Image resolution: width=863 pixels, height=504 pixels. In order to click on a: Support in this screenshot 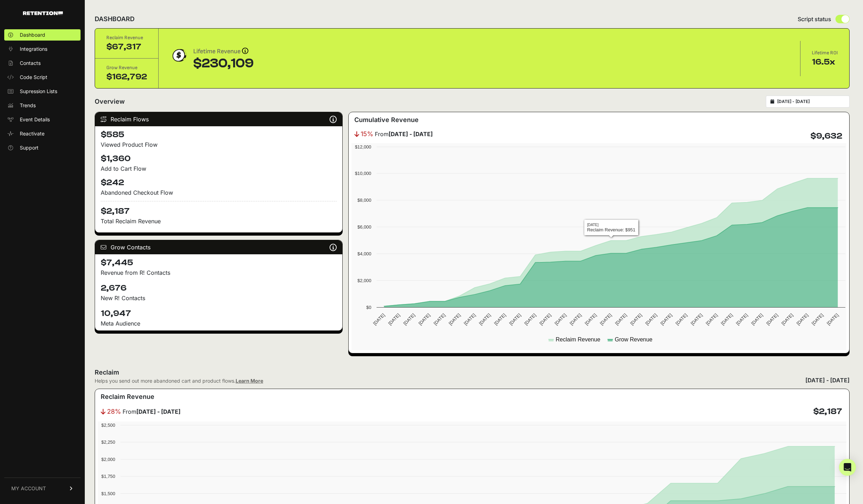, I will do `click(43, 148)`.